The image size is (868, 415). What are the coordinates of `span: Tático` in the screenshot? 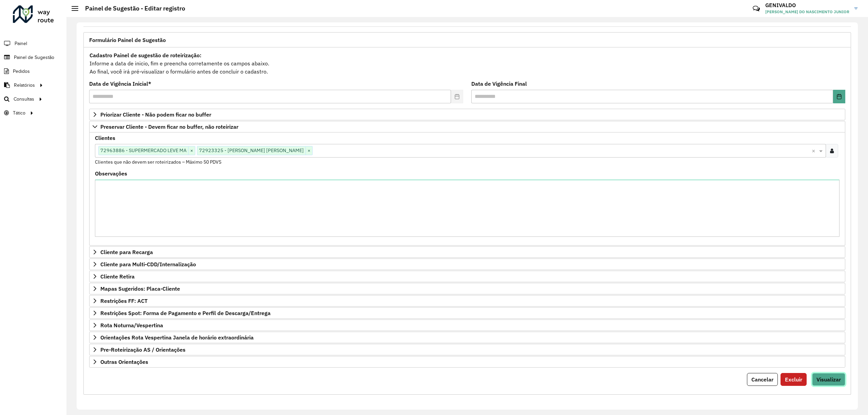 It's located at (19, 113).